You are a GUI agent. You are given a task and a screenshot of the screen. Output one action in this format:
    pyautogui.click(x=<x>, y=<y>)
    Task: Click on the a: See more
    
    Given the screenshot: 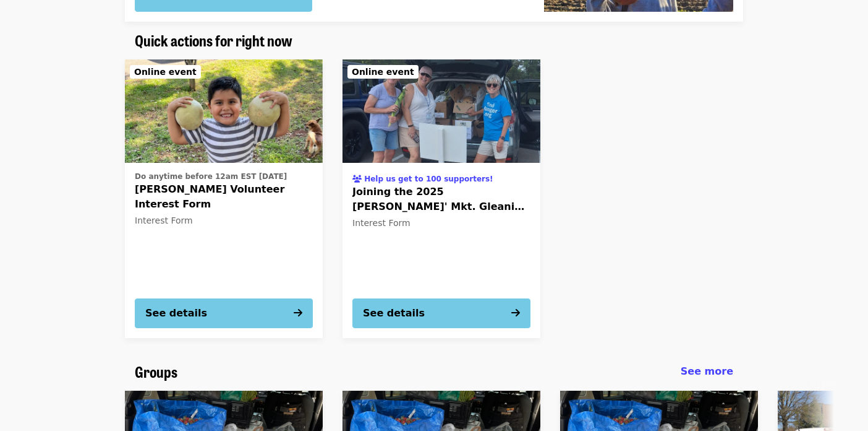 What is the action you would take?
    pyautogui.click(x=706, y=371)
    